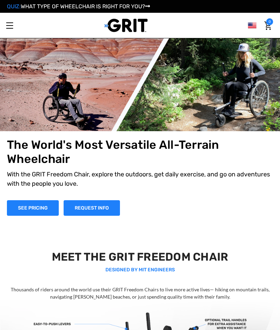 This screenshot has width=280, height=330. Describe the element at coordinates (140, 293) in the screenshot. I see `p: Thousands of riders around the world use their GRIT Freedom Chairs to live more active lives— hik...` at that location.